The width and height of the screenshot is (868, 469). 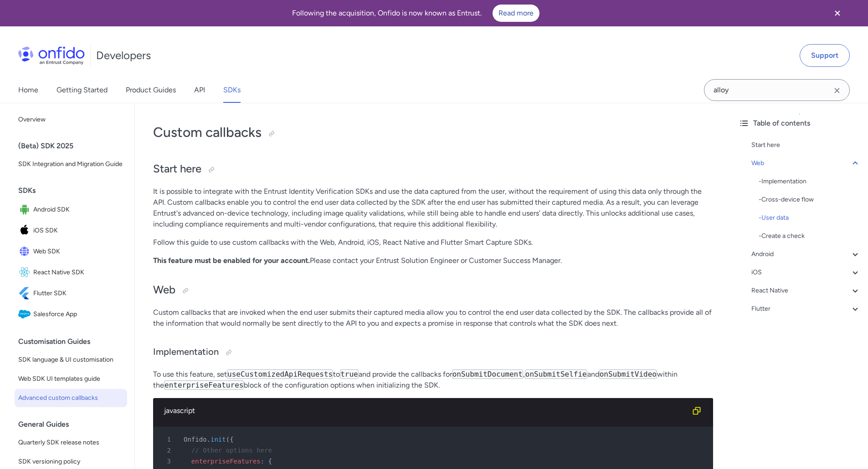 What do you see at coordinates (70, 231) in the screenshot?
I see `a: IconiOS SDKiOS SDK` at bounding box center [70, 231].